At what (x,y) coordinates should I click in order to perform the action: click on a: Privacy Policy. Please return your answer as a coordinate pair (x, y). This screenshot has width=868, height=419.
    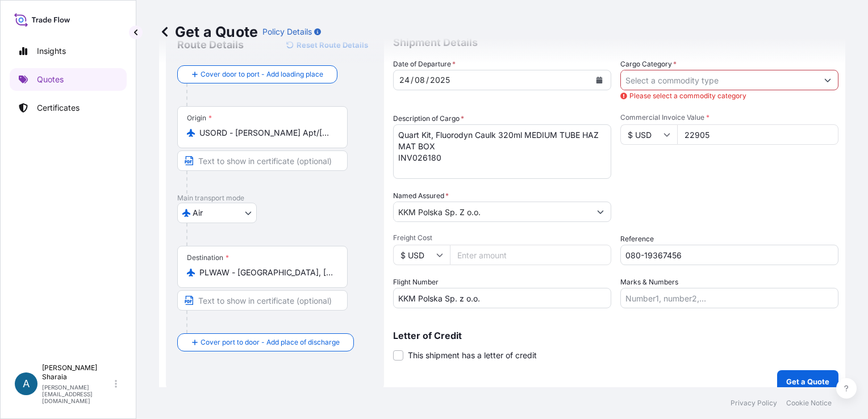
    Looking at the image, I should click on (754, 403).